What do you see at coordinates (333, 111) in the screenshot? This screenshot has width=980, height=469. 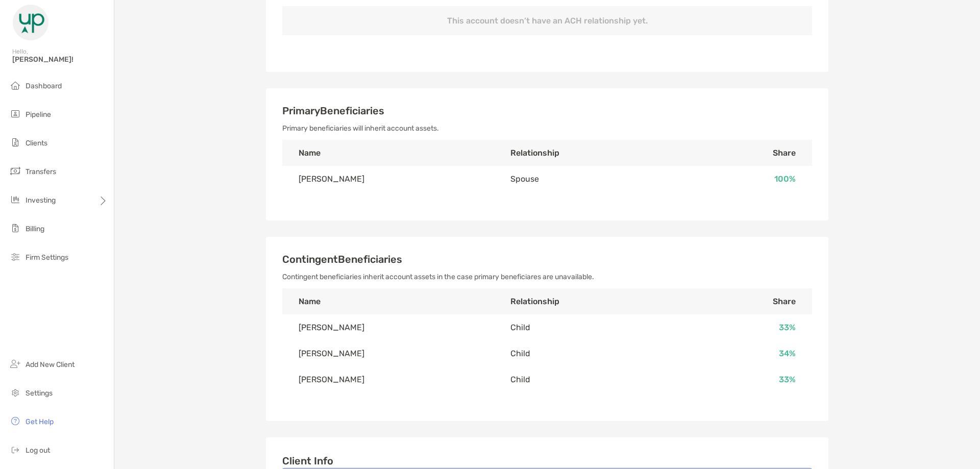 I see `span: Primary Beneficiaries` at bounding box center [333, 111].